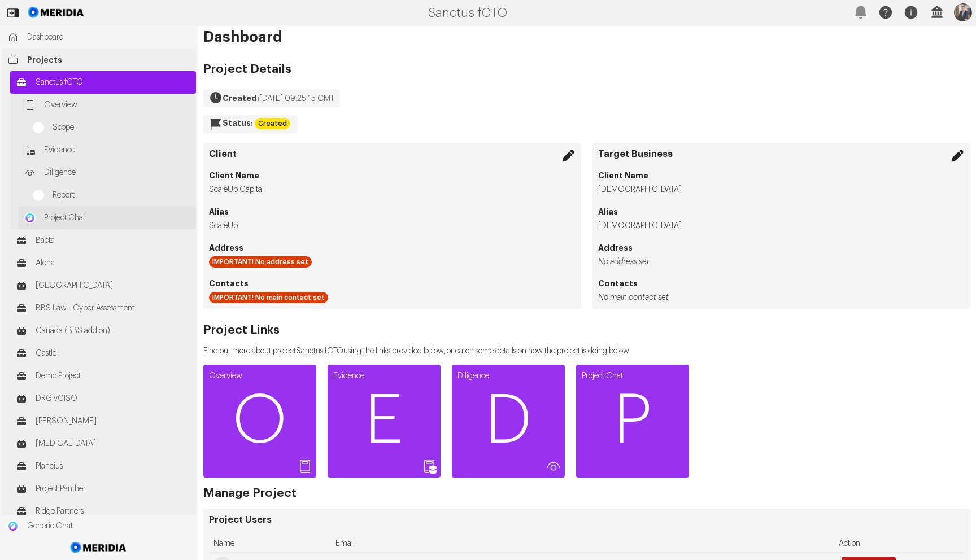 This screenshot has height=560, width=976. I want to click on h3: Project Users, so click(587, 520).